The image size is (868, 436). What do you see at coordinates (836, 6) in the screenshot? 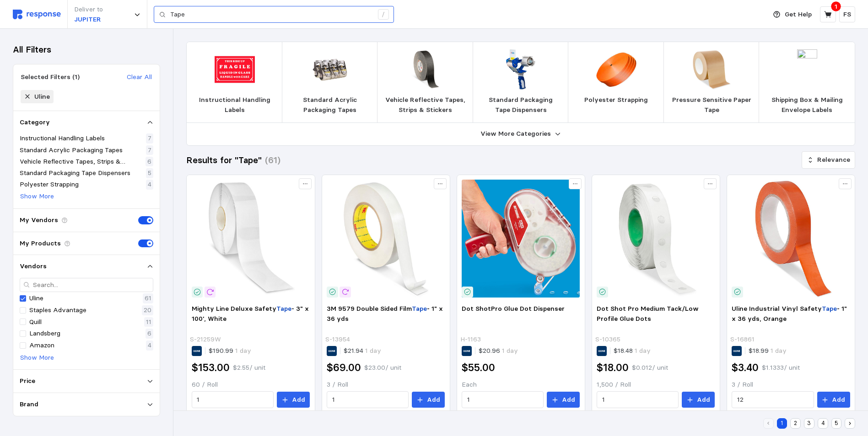
I see `p: 1` at bounding box center [836, 6].